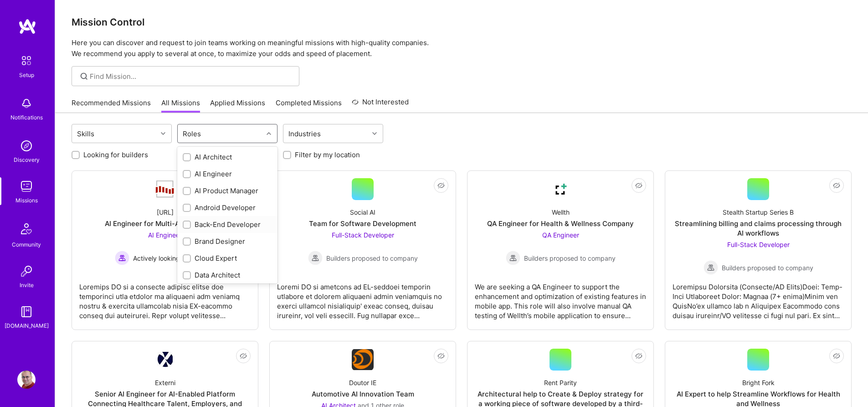  What do you see at coordinates (308, 105) in the screenshot?
I see `a: Completed Missions` at bounding box center [308, 105].